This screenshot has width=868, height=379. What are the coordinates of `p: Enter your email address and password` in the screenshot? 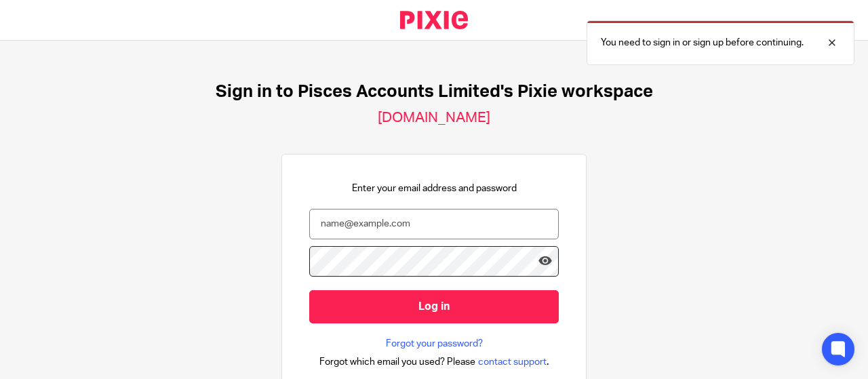 It's located at (434, 188).